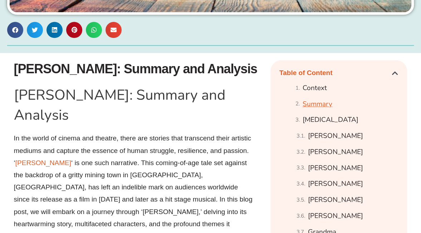 This screenshot has width=421, height=233. Describe the element at coordinates (35, 30) in the screenshot. I see `div: Share on twitter` at that location.